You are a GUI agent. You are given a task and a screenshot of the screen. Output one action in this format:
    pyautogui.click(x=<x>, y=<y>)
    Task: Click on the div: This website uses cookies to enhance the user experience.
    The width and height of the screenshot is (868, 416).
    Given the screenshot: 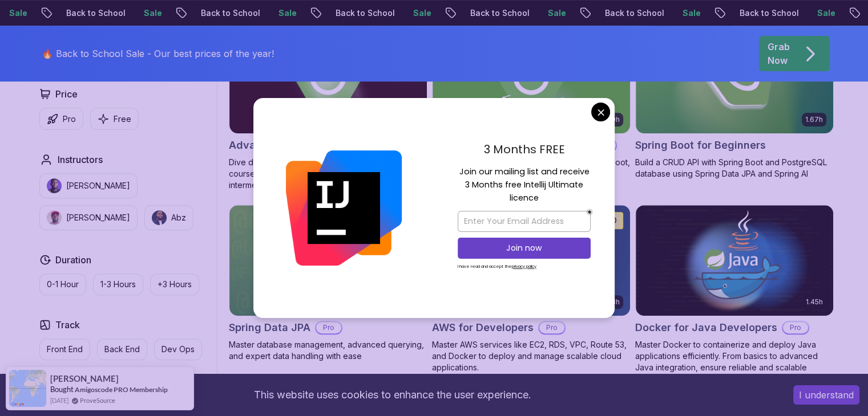 What is the action you would take?
    pyautogui.click(x=393, y=395)
    